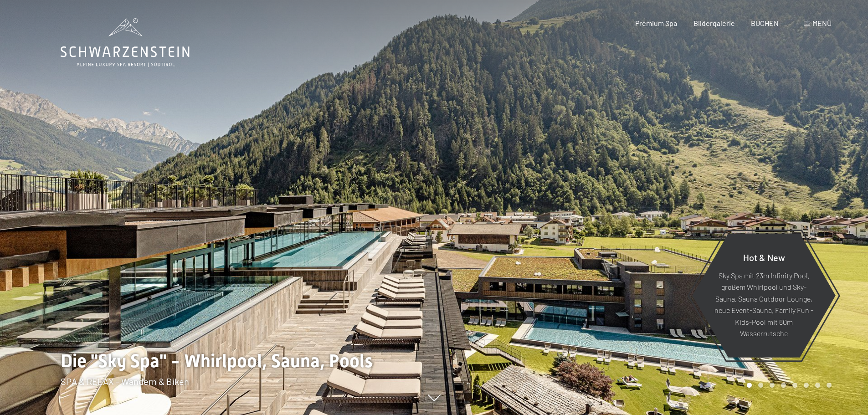 This screenshot has height=415, width=868. I want to click on div: Carousel Page 8, so click(829, 385).